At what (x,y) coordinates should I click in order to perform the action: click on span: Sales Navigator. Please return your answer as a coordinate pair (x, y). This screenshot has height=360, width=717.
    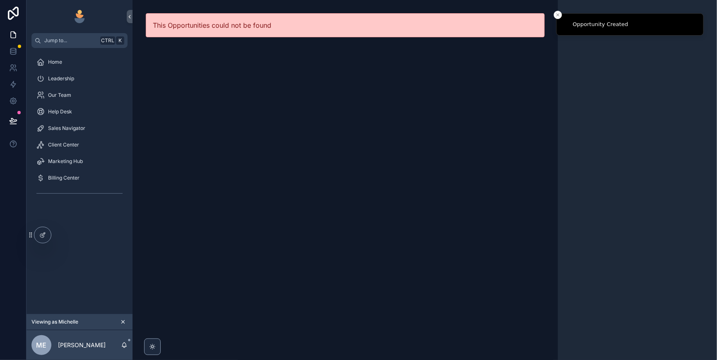
    Looking at the image, I should click on (67, 128).